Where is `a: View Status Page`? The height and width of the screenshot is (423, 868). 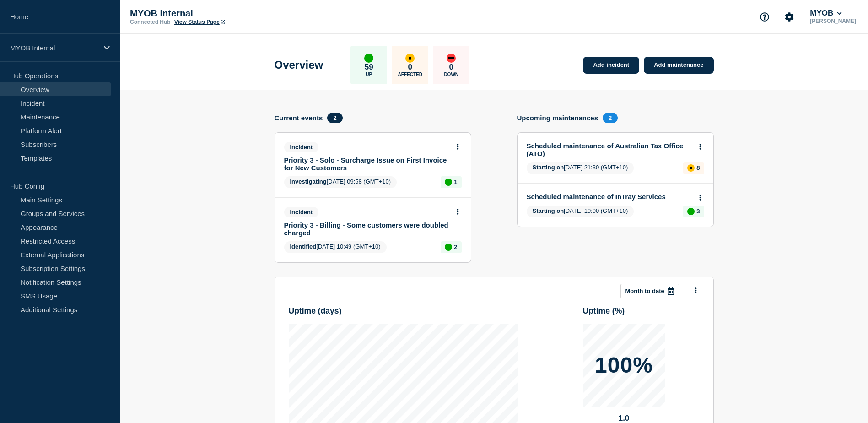
a: View Status Page is located at coordinates (200, 22).